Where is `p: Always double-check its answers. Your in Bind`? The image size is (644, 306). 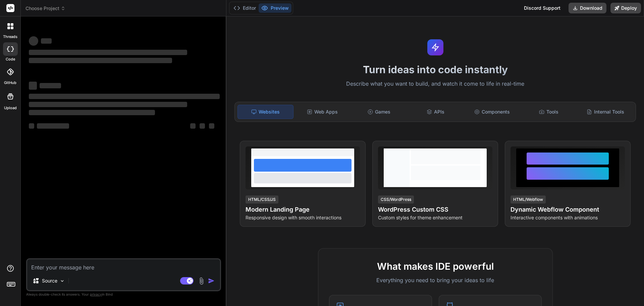 p: Always double-check its answers. Your in Bind is located at coordinates (124, 294).